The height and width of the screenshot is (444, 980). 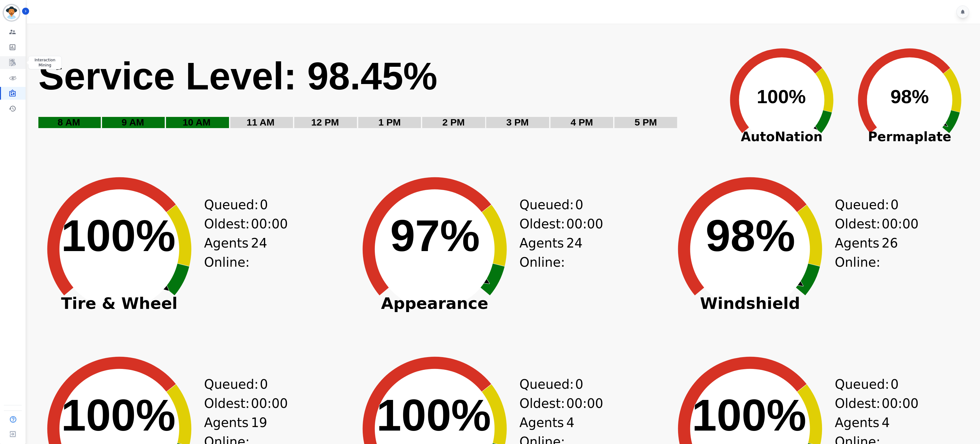 What do you see at coordinates (238, 76) in the screenshot?
I see `text: Service Level: 98.45%` at bounding box center [238, 76].